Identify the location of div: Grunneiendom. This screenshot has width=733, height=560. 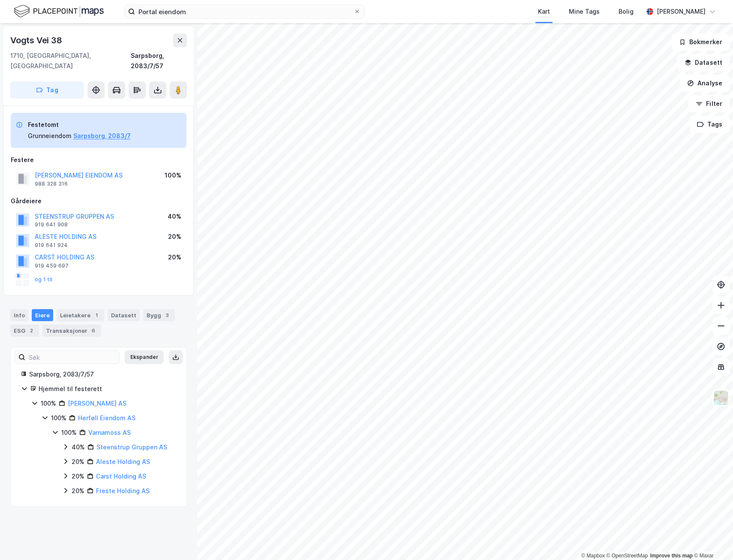
(50, 136).